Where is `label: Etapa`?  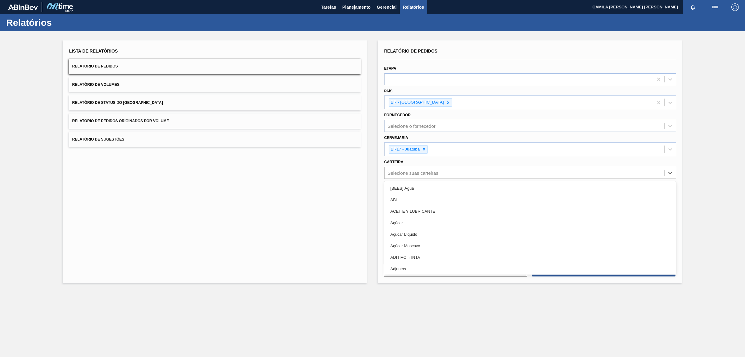
label: Etapa is located at coordinates (390, 68).